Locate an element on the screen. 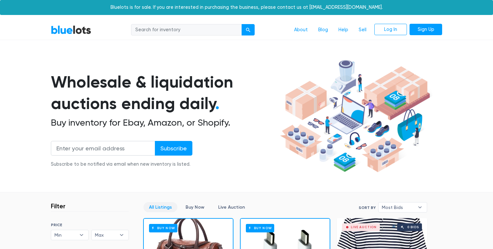 The image size is (493, 249). a: Sign Up is located at coordinates (426, 30).